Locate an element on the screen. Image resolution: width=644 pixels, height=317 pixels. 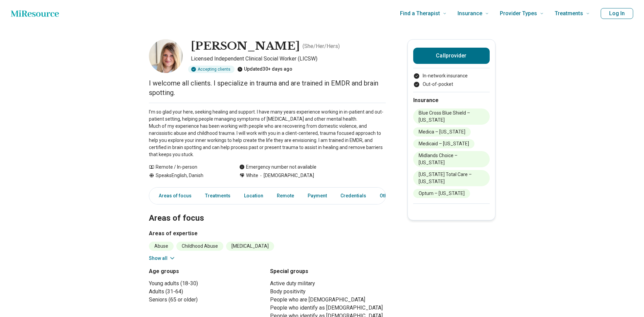
li: Childhood Abuse is located at coordinates (200, 246).